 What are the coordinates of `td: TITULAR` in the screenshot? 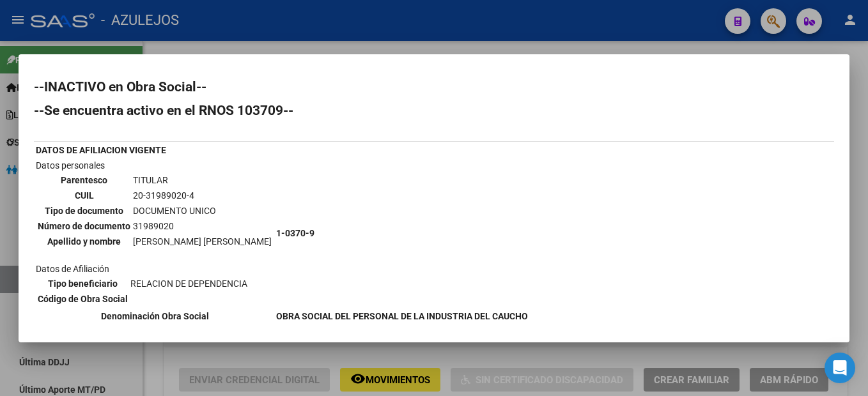 It's located at (202, 180).